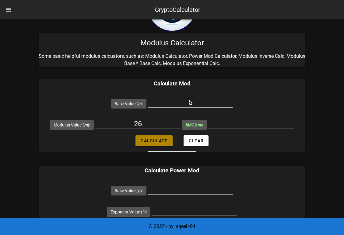 The image size is (344, 235). I want to click on label: Modulus Value ( ):, so click(72, 125).